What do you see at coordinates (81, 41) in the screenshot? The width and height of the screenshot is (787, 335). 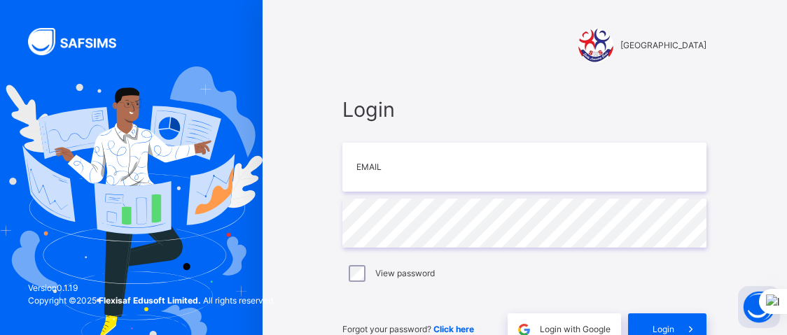 I see `img: SAFSIMS Logo` at bounding box center [81, 41].